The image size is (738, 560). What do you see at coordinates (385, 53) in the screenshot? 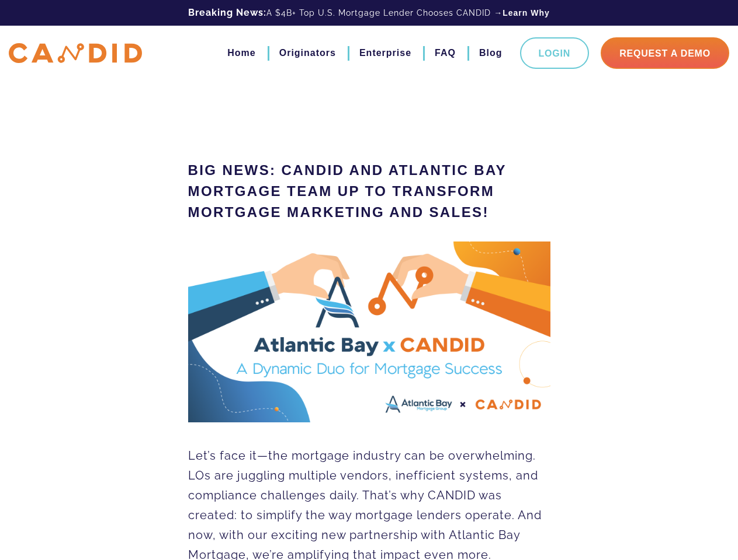
I see `a: Enterprise` at bounding box center [385, 53].